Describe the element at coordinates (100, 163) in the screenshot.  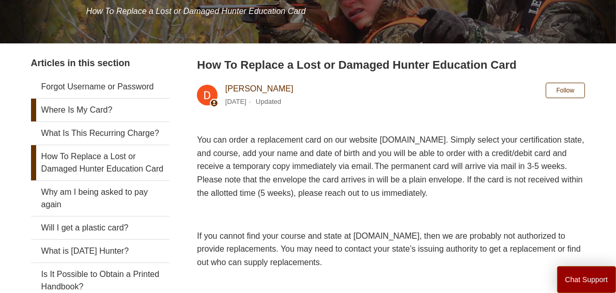
I see `a: How To Replace a Lost or Damaged Hunter Education Card` at that location.